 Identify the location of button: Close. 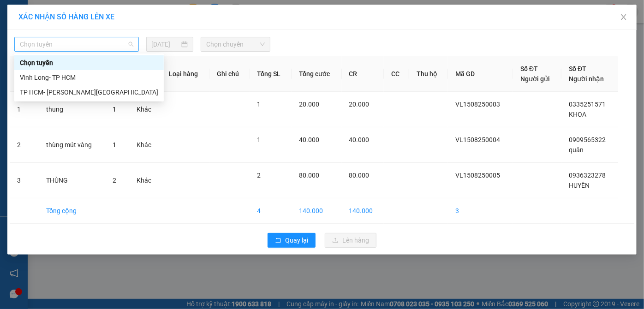
(624, 18).